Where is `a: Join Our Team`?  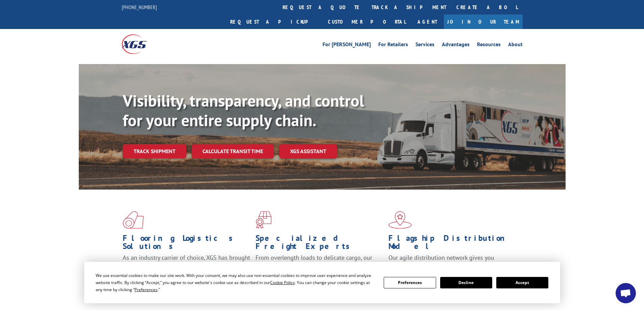
a: Join Our Team is located at coordinates (483, 21).